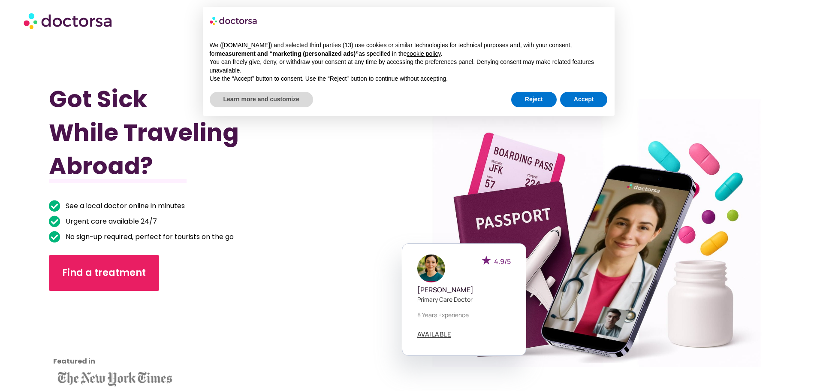 The image size is (817, 391). What do you see at coordinates (502, 261) in the screenshot?
I see `span: 4.9/5` at bounding box center [502, 261].